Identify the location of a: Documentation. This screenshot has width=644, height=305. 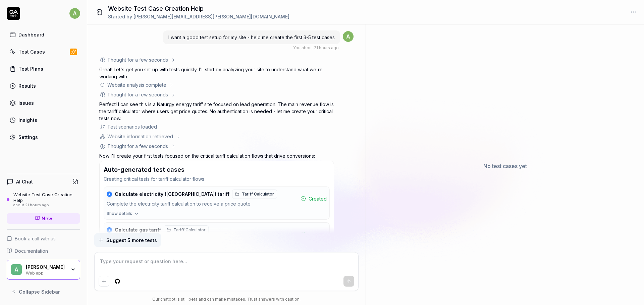
(43, 251).